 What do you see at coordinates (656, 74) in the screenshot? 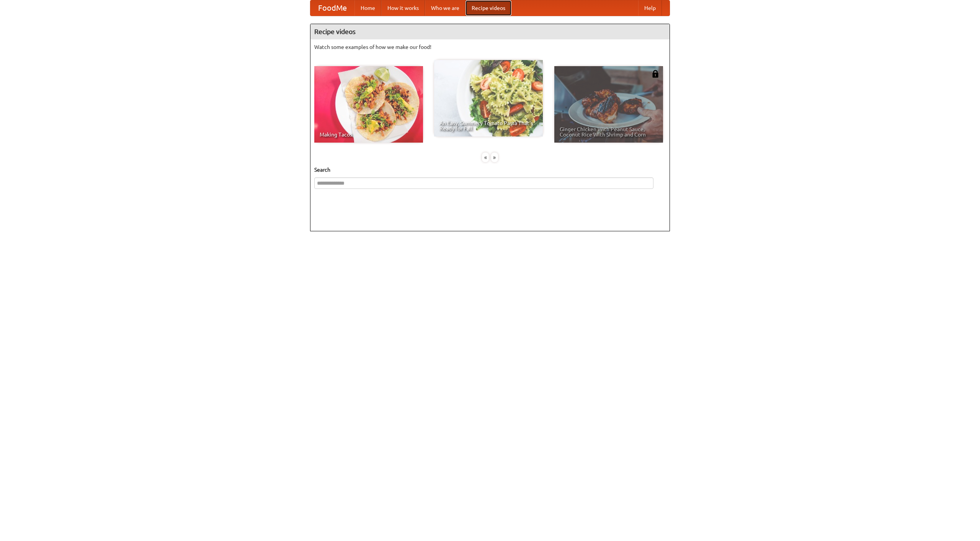
I see `img: 483408.png` at bounding box center [656, 74].